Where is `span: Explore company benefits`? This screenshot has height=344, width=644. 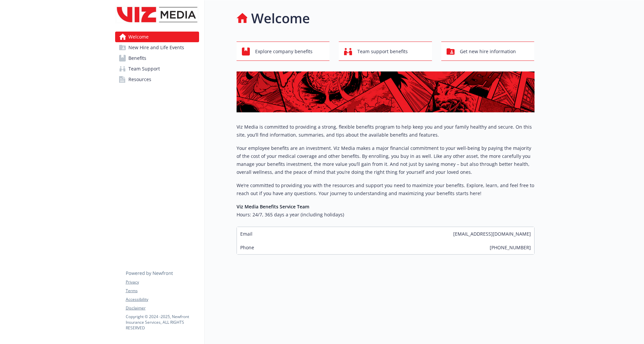 span: Explore company benefits is located at coordinates (284, 51).